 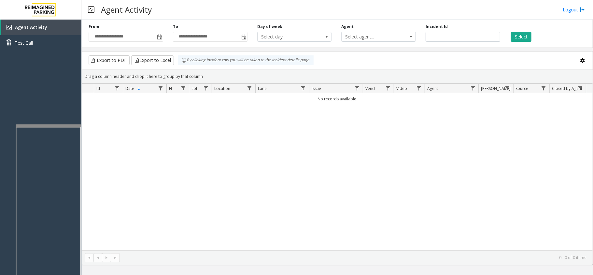 What do you see at coordinates (249, 88) in the screenshot?
I see `a: Location Filter Menu` at bounding box center [249, 88].